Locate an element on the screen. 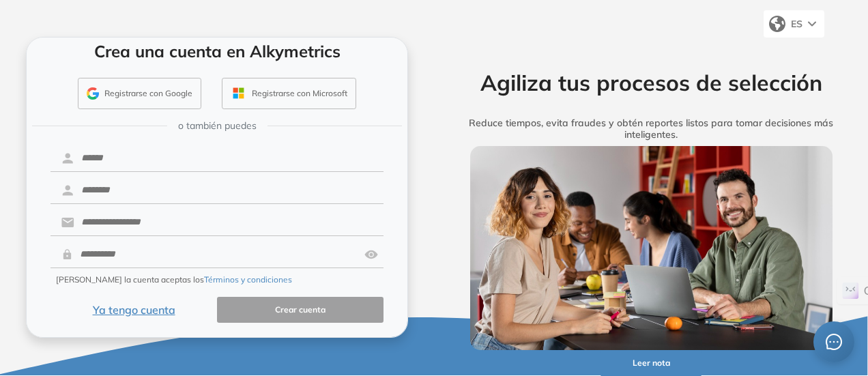 The width and height of the screenshot is (868, 376). button: Registrarse con Microsoft is located at coordinates (289, 94).